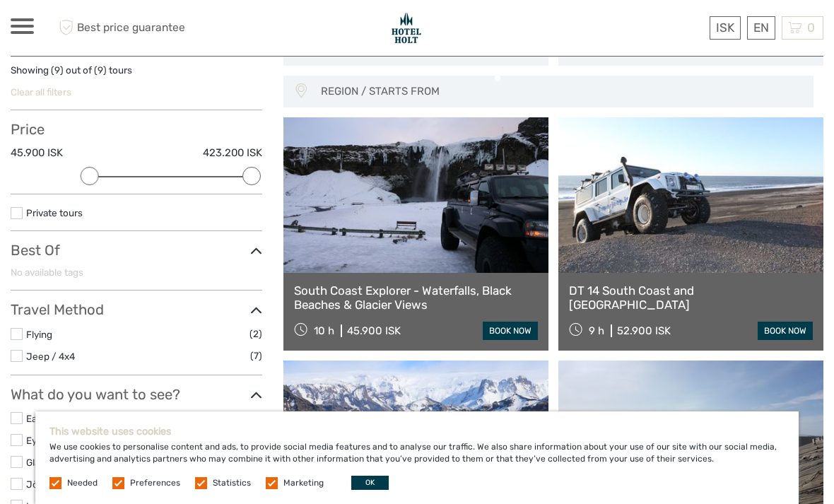  Describe the element at coordinates (55, 213) in the screenshot. I see `a: Private tours` at that location.